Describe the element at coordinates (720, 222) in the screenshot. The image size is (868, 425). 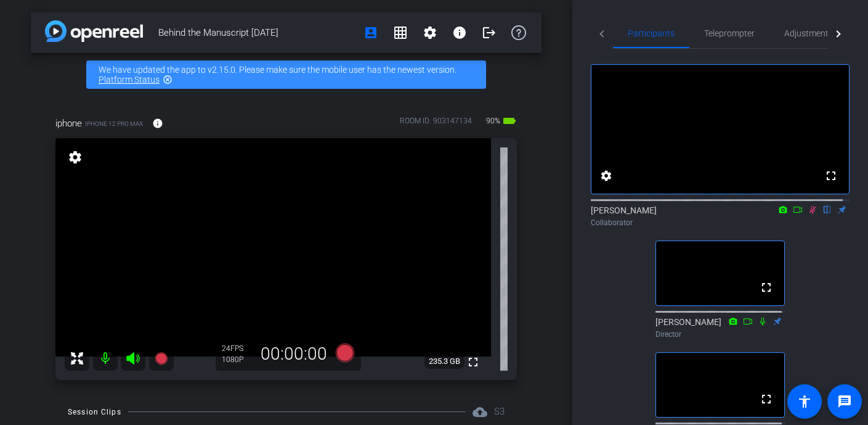
I see `div: Collaborator` at that location.